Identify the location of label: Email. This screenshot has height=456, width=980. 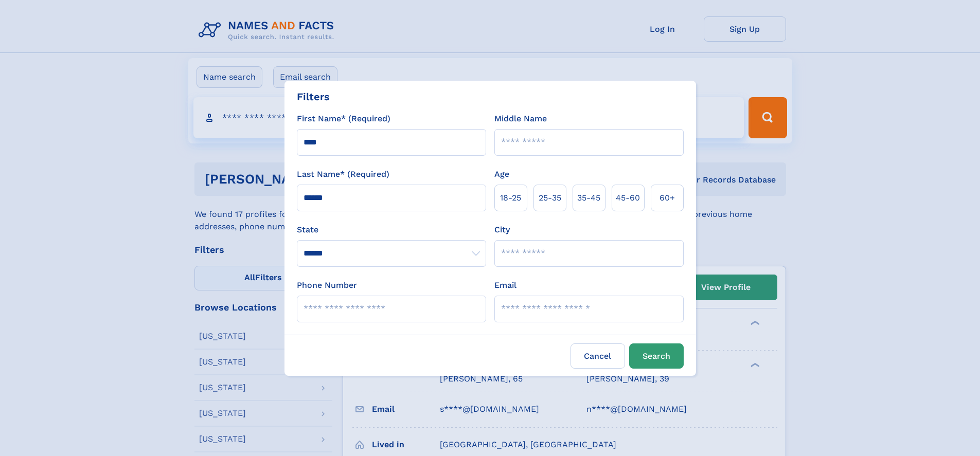
(505, 285).